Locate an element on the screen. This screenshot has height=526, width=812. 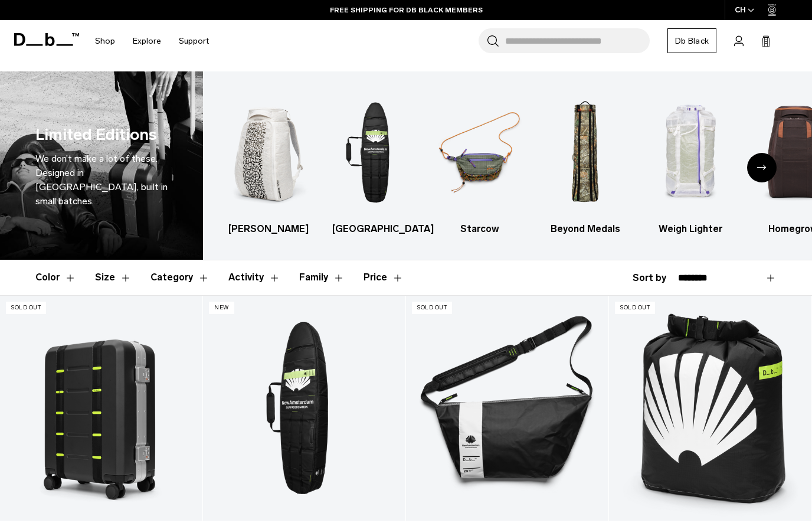
p: New is located at coordinates (221, 307).